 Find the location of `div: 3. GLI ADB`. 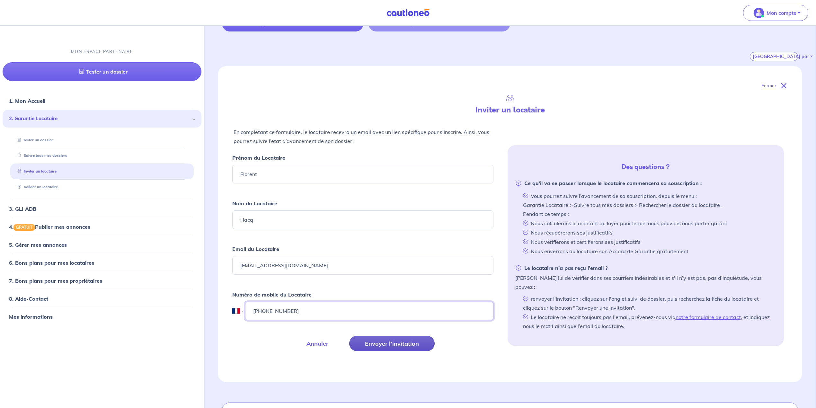

div: 3. GLI ADB is located at coordinates (102, 209).